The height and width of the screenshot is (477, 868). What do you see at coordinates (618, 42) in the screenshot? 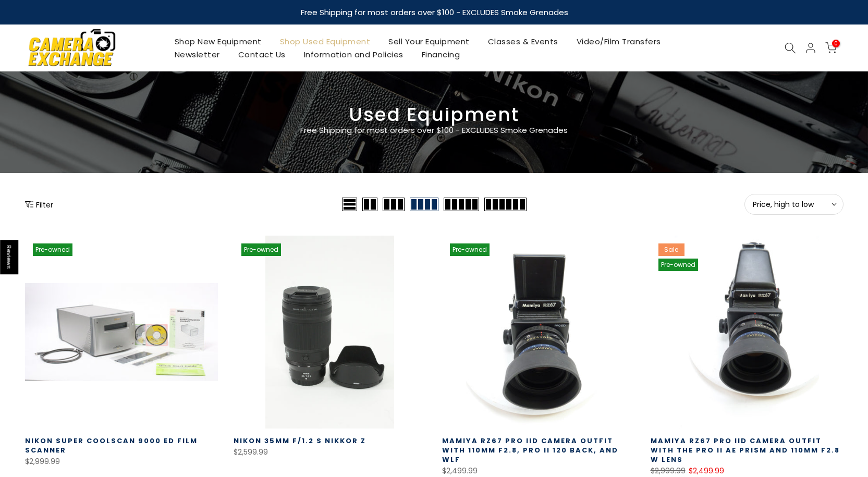
I see `a: Video/Film Transfers` at bounding box center [618, 42].